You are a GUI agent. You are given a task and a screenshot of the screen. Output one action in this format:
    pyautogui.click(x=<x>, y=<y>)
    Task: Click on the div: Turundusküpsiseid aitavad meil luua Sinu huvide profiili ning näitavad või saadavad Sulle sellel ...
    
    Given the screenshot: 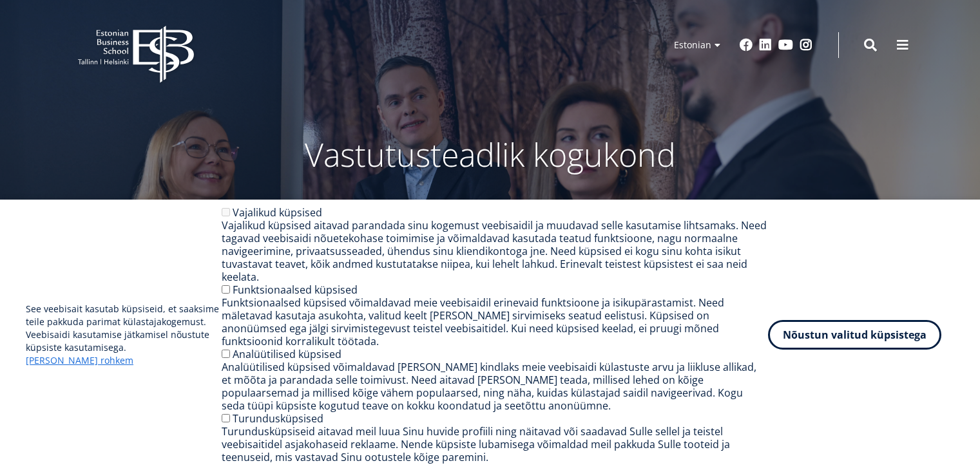 What is the action you would take?
    pyautogui.click(x=495, y=445)
    